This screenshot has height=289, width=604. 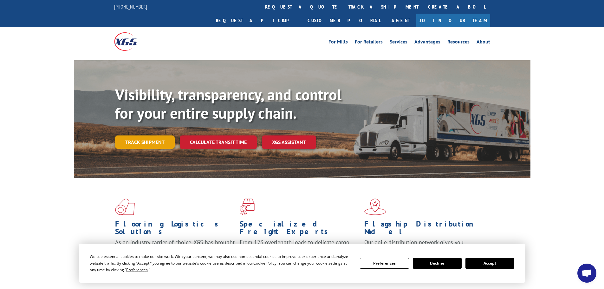 What do you see at coordinates (300, 252) in the screenshot?
I see `p: From 123 overlength loads to delicate cargo, our experienced staff knows the best way to move you...` at bounding box center [300, 252].